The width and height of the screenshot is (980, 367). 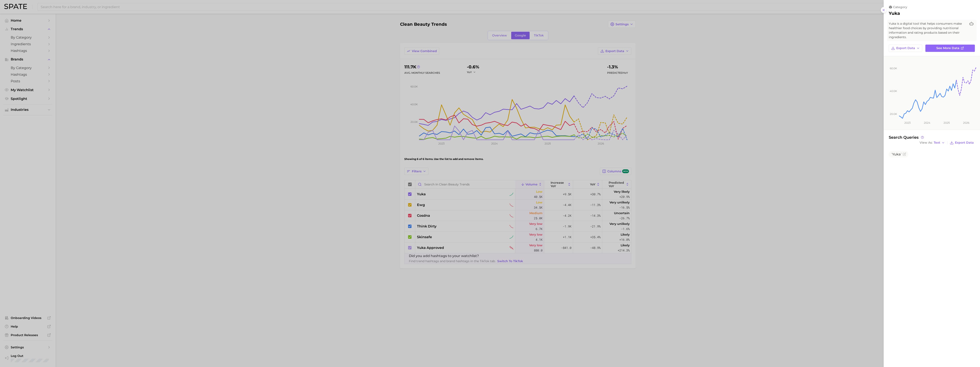 I want to click on span: View As, so click(x=926, y=143).